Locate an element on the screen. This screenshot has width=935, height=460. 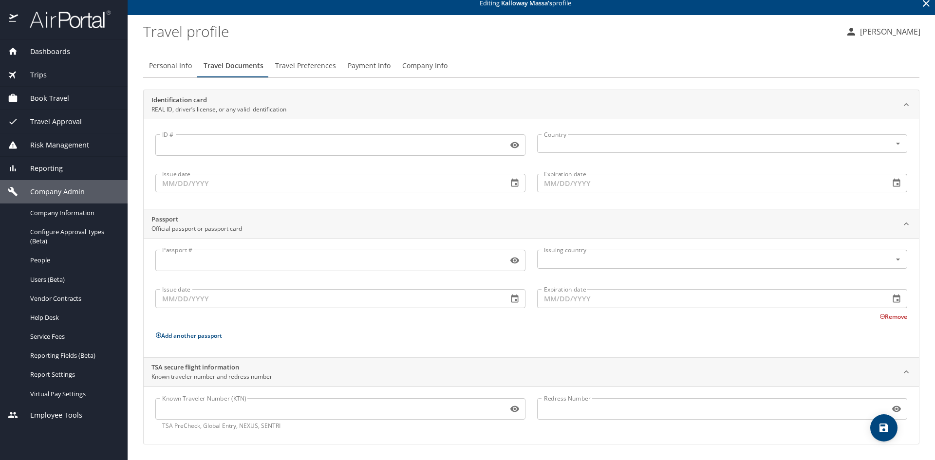
h2: TSA secure flight information is located at coordinates (212, 368).